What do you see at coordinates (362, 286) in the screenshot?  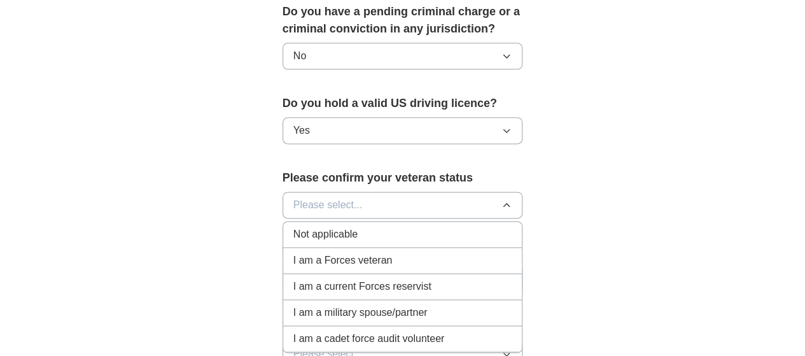 I see `span: I am a current Forces reservist` at bounding box center [362, 286].